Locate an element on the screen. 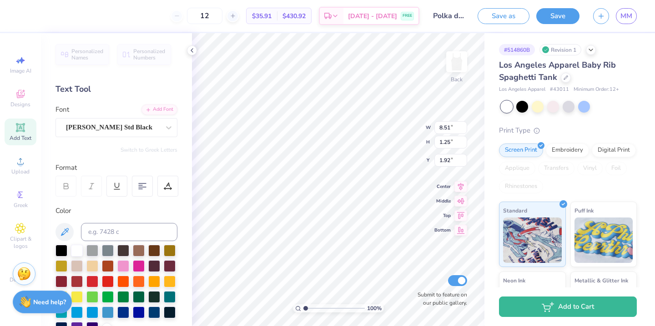 This screenshot has height=326, width=655. div: Foil is located at coordinates (616, 169).